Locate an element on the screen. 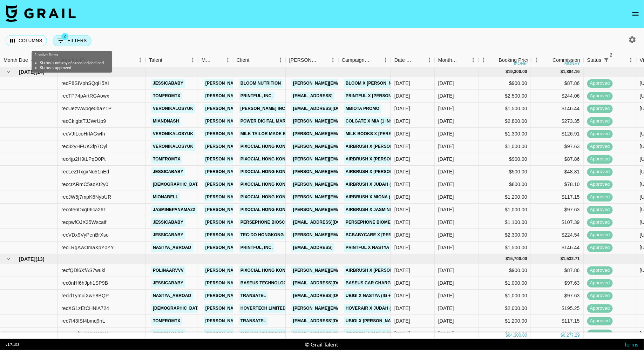 Image resolution: width=644 pixels, height=350 pixels. div: recLeZRxgxNo51nEd is located at coordinates (85, 171).